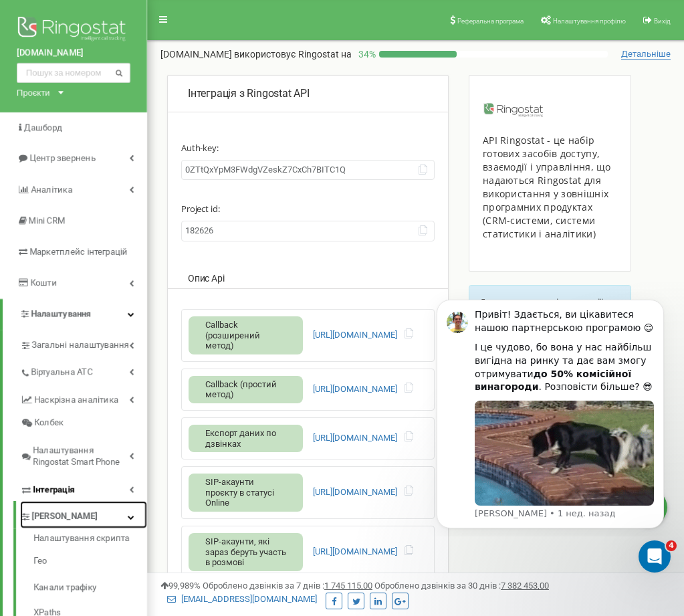 The image size is (684, 616). Describe the element at coordinates (461, 585) in the screenshot. I see `span: Оброблено дзвінків за 30 днів :` at that location.